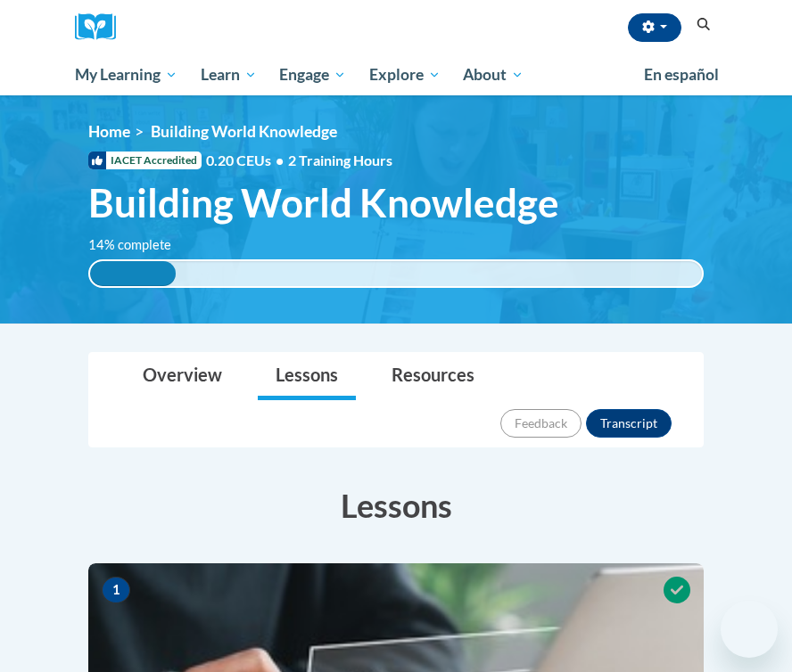 This screenshot has width=792, height=672. What do you see at coordinates (340, 160) in the screenshot?
I see `span: 2 Training Hours` at bounding box center [340, 160].